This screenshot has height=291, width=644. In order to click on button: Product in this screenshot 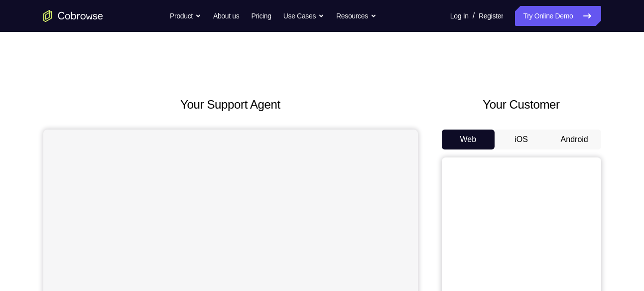, I will do `click(185, 16)`.